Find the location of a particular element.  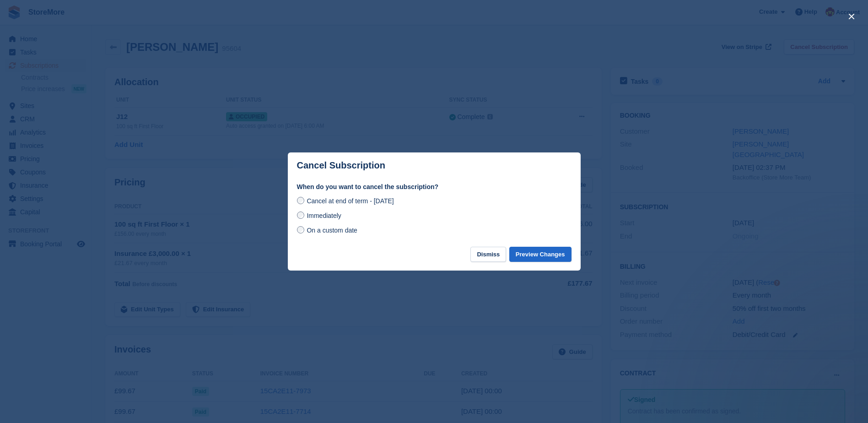

p: Cancel Subscription is located at coordinates (340, 166).